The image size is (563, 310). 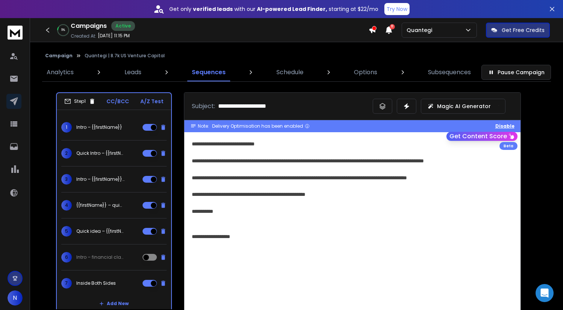 What do you see at coordinates (545, 293) in the screenshot?
I see `div: Open Intercom Messenger` at bounding box center [545, 293].